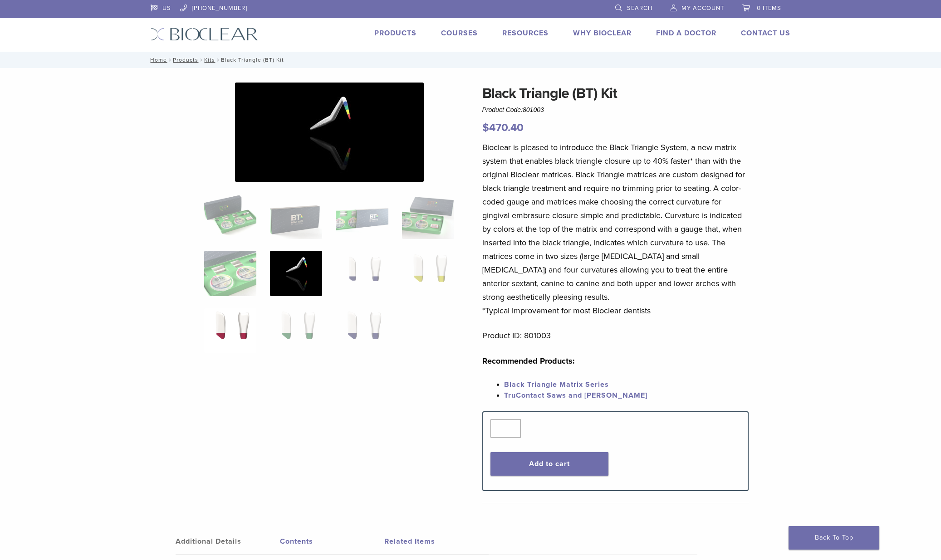  I want to click on span: Search, so click(640, 8).